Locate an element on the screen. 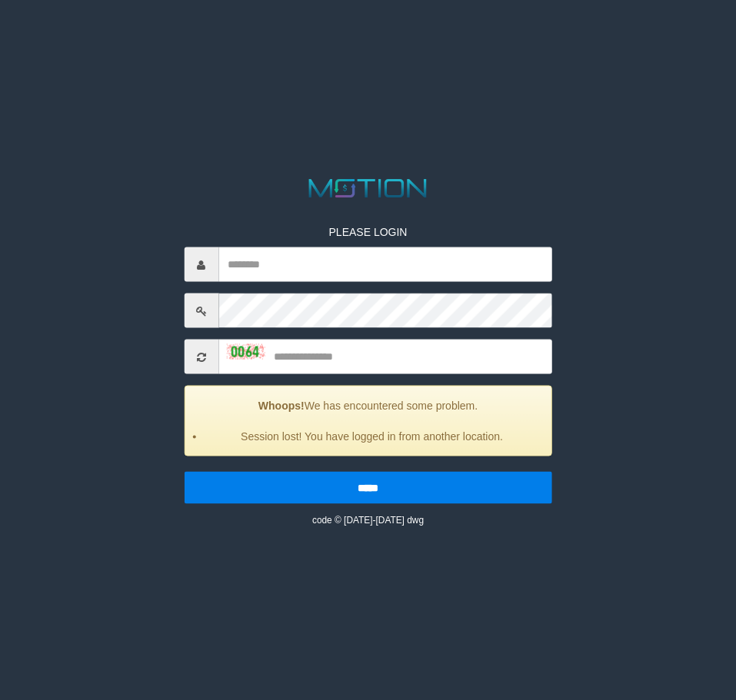 The width and height of the screenshot is (736, 700). img: captcha is located at coordinates (245, 352).